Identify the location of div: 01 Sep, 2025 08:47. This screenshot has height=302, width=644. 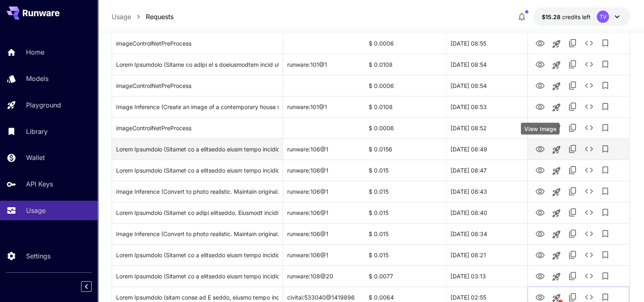
(487, 170).